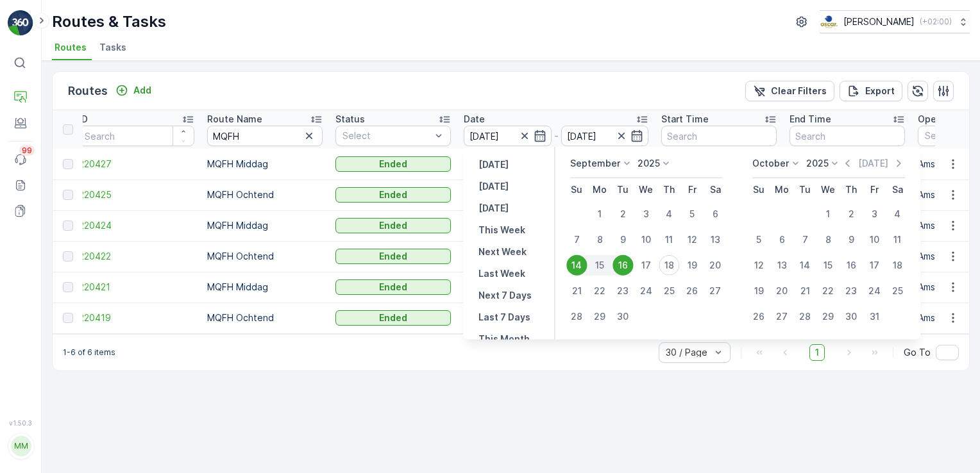 Image resolution: width=980 pixels, height=473 pixels. What do you see at coordinates (113, 47) in the screenshot?
I see `span: Tasks` at bounding box center [113, 47].